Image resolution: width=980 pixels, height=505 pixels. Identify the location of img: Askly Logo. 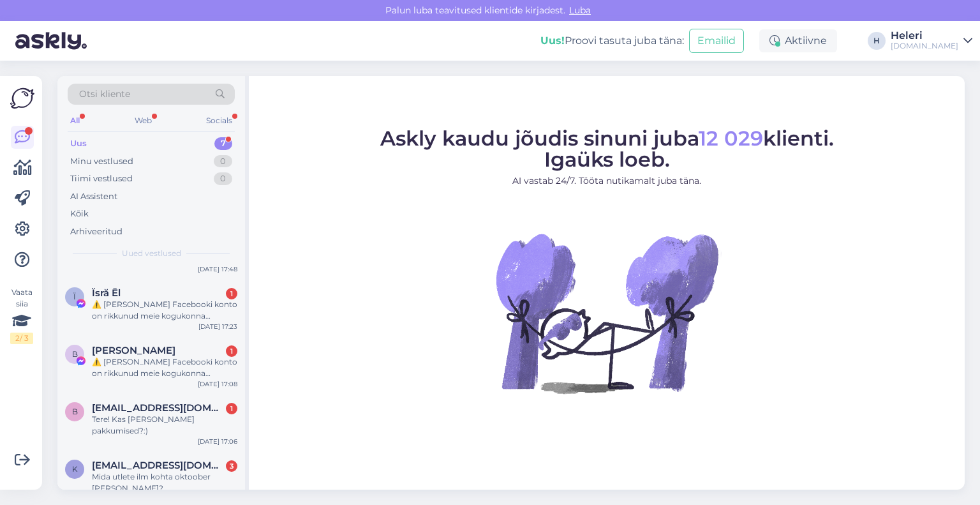
(23, 98).